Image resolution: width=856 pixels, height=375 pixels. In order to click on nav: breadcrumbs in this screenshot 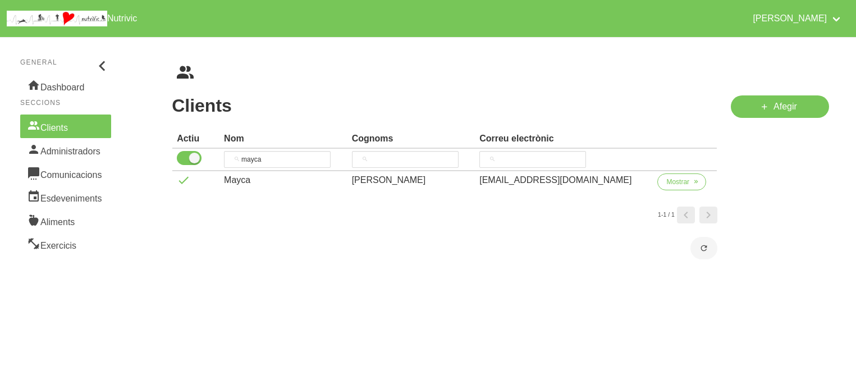, I will do `click(500, 73)`.